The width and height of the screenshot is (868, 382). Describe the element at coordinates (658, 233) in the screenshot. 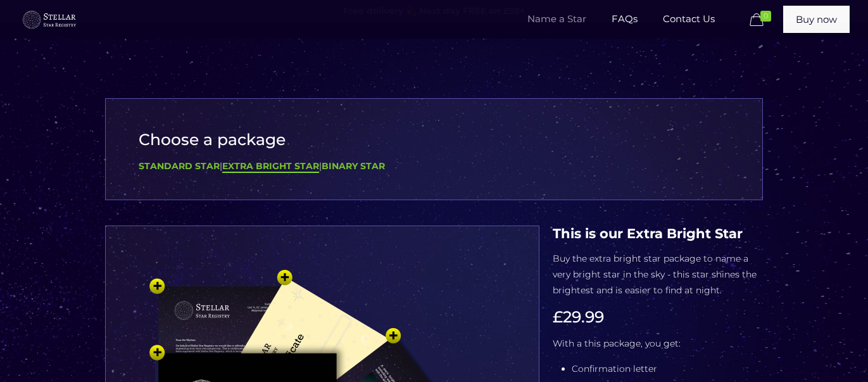

I see `h4: This is our Extra Bright Star` at that location.